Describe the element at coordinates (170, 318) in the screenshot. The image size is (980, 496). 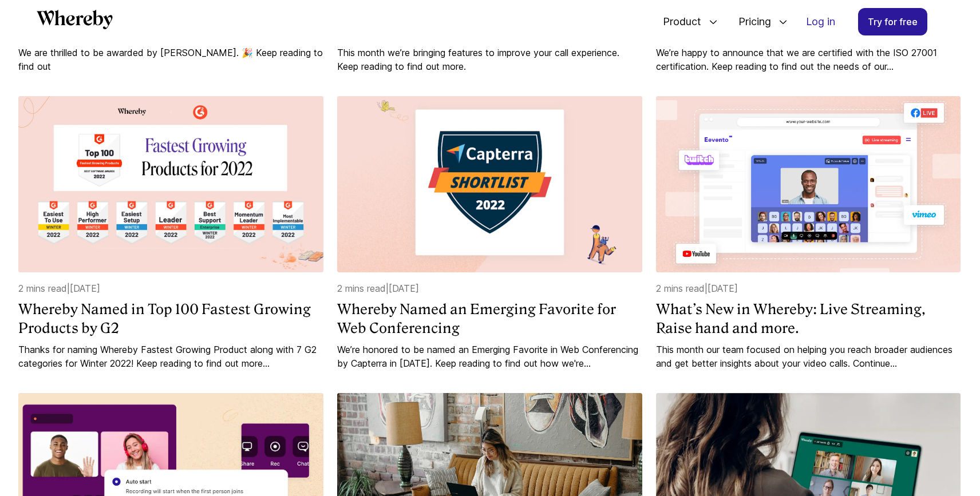
I see `a: Whereby Named in Top 100 Fastest Growing Products by G2` at that location.